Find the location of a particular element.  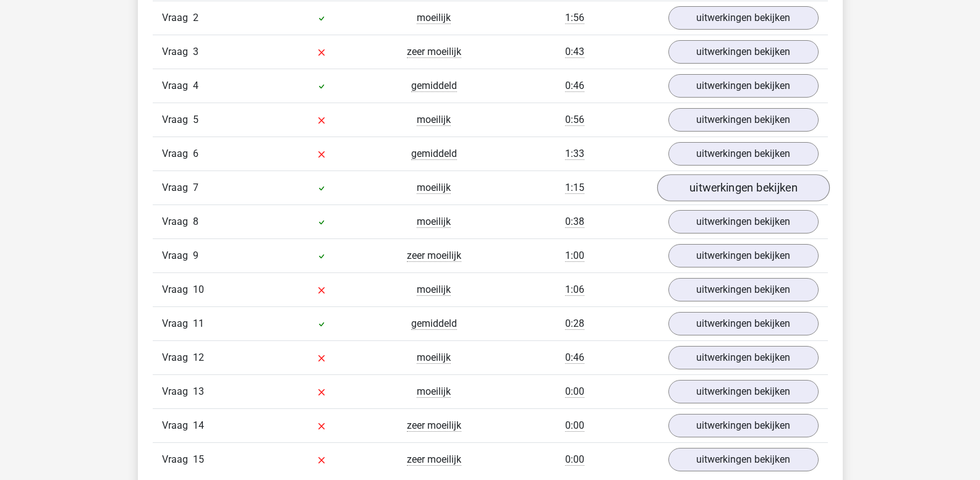

span: 8 is located at coordinates (196, 221).